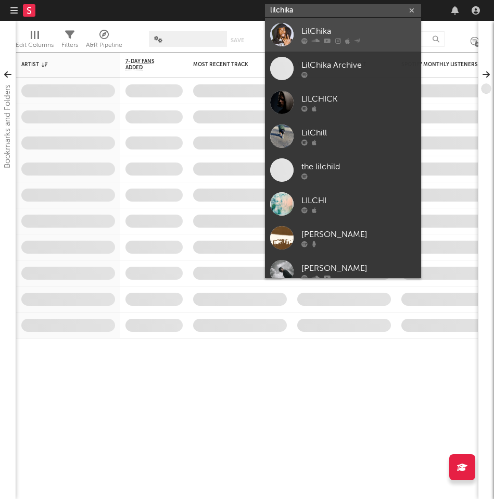  What do you see at coordinates (359, 65) in the screenshot?
I see `div: LilChika Archive` at bounding box center [359, 65].